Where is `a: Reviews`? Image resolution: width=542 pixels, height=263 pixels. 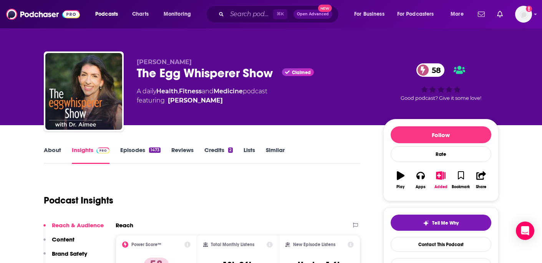 a: Reviews is located at coordinates (182, 155).